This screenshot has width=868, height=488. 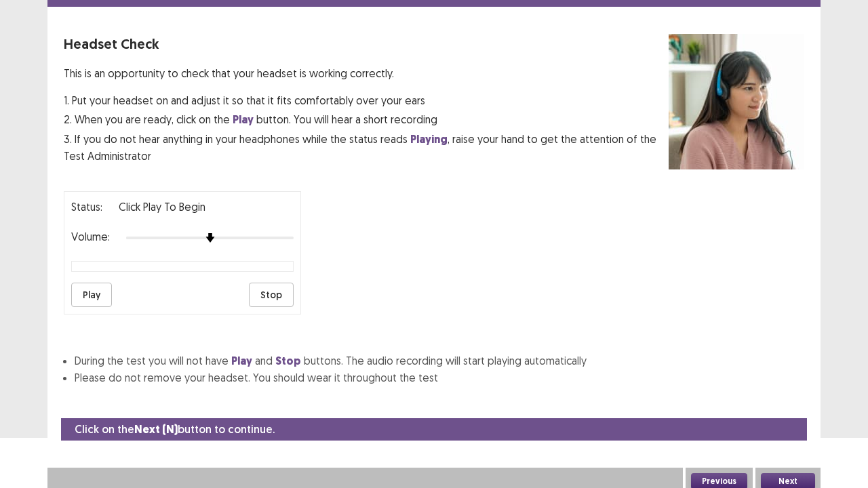 I want to click on p: 1. Put your headset on and adjust it so that it fits comfortably over your ears, so click(x=366, y=100).